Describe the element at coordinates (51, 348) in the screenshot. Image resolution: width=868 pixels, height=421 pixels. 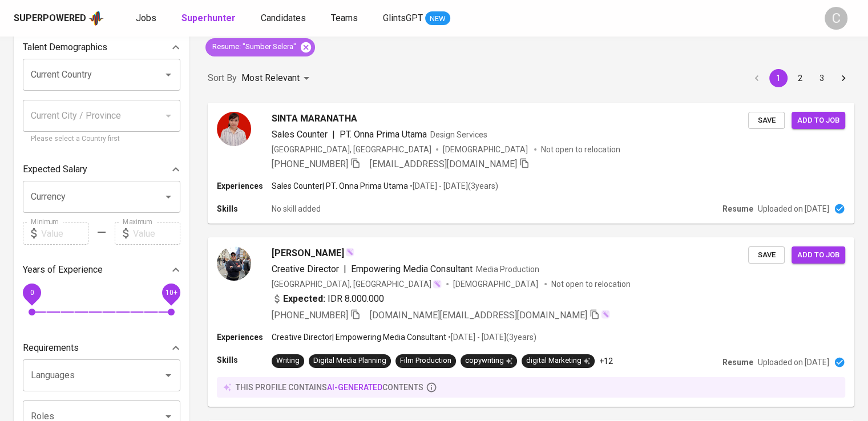
I see `p: Requirements` at that location.